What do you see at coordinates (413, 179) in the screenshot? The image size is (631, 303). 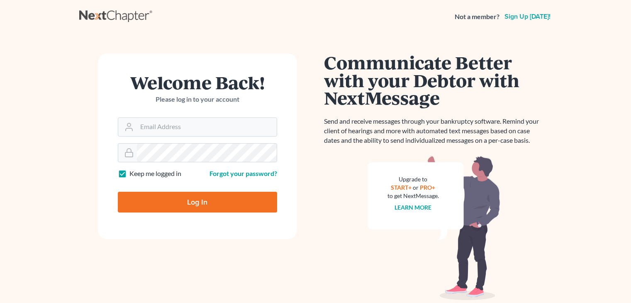 I see `div: Upgrade to` at bounding box center [413, 179].